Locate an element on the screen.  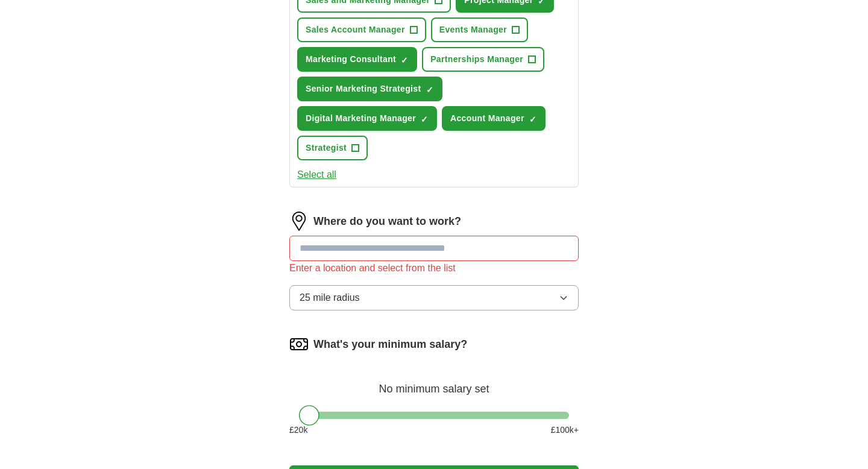
div: Enter a location and select from the list is located at coordinates (434, 269).